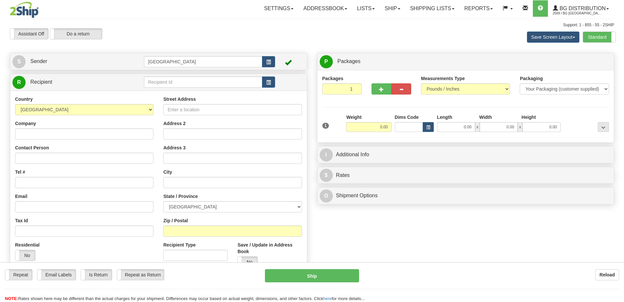  What do you see at coordinates (466, 175) in the screenshot?
I see `a: $Rates` at bounding box center [466, 175].